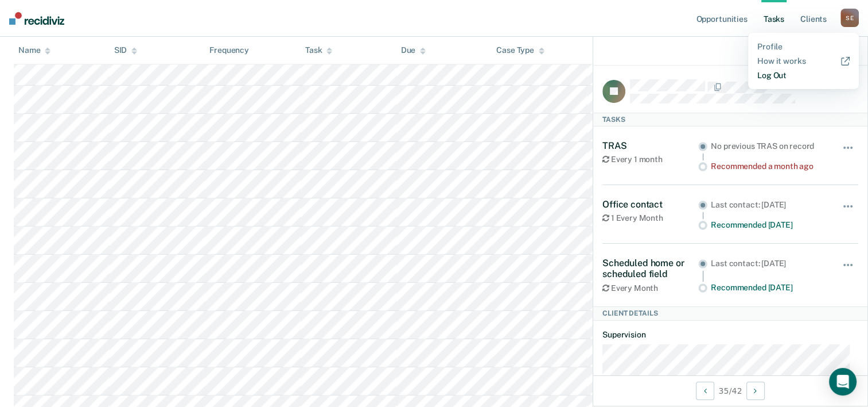  Describe the element at coordinates (705, 390) in the screenshot. I see `button: Previous Client` at that location.